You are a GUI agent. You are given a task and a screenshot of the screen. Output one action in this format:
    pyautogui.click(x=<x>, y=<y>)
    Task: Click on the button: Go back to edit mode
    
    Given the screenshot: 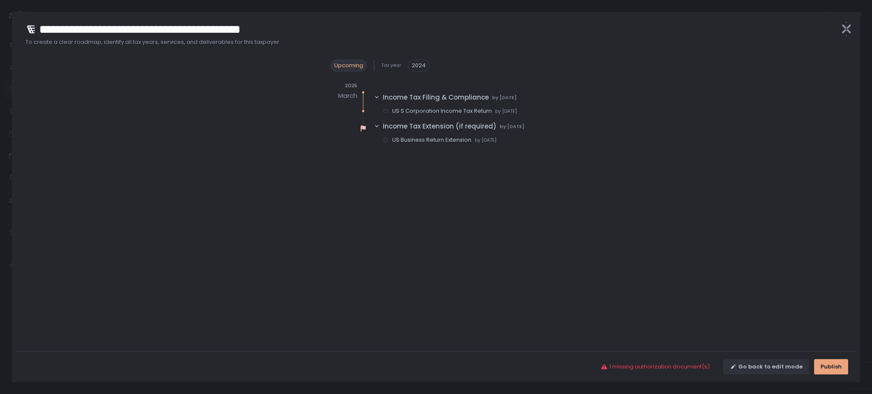 What is the action you would take?
    pyautogui.click(x=766, y=367)
    